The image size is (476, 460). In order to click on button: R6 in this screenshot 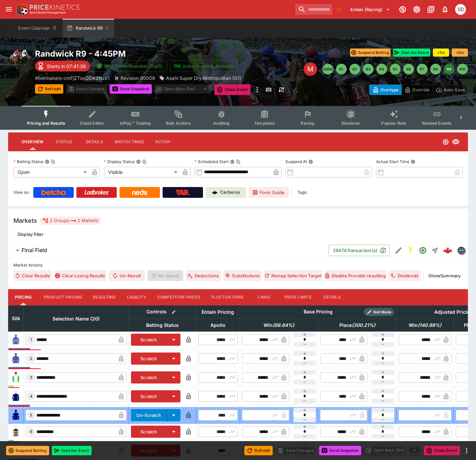, I will do `click(409, 69)`.